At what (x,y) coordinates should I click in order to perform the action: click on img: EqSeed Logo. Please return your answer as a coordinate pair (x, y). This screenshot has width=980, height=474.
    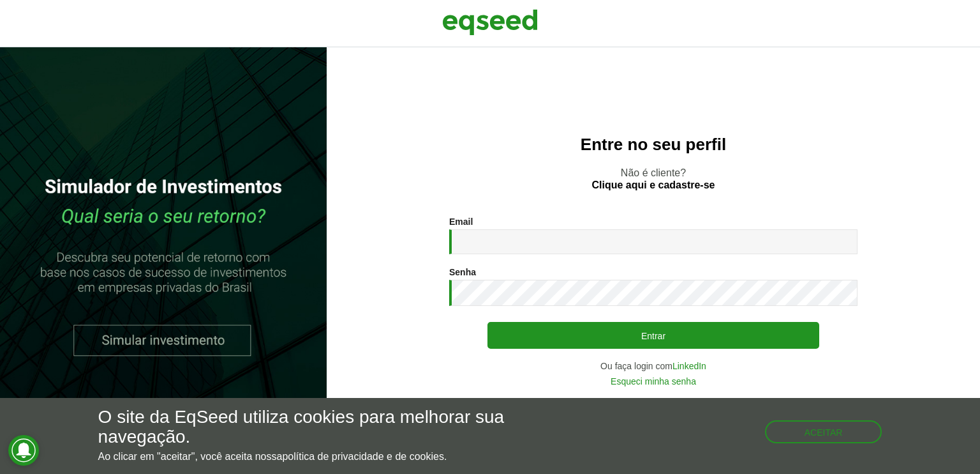
    Looking at the image, I should click on (490, 23).